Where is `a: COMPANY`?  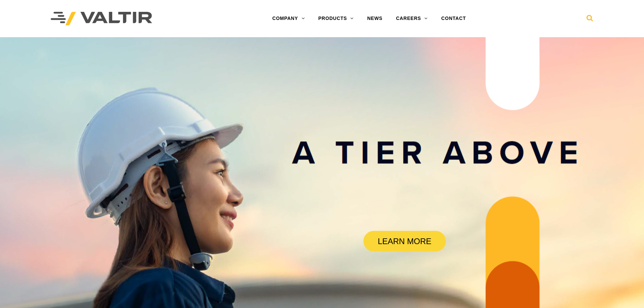
a: COMPANY is located at coordinates (288, 18).